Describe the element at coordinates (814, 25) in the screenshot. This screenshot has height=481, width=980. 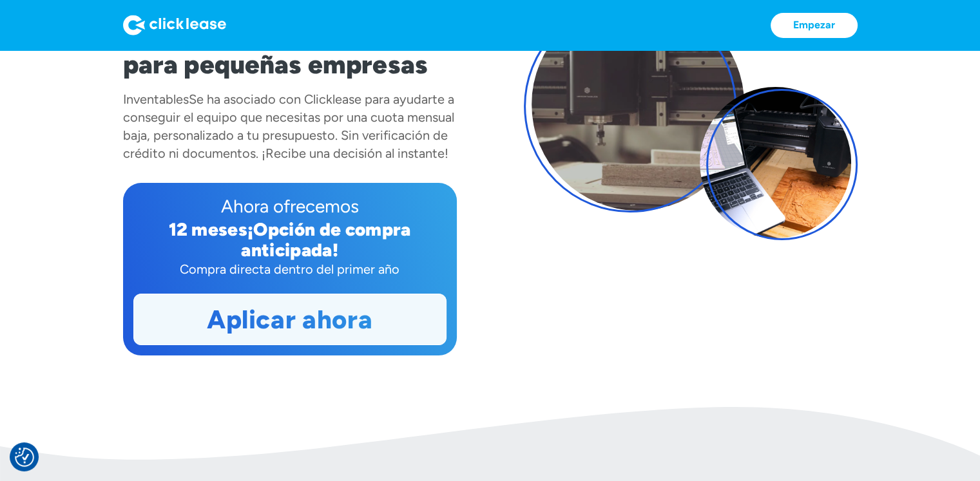
I see `font: Empezar` at that location.